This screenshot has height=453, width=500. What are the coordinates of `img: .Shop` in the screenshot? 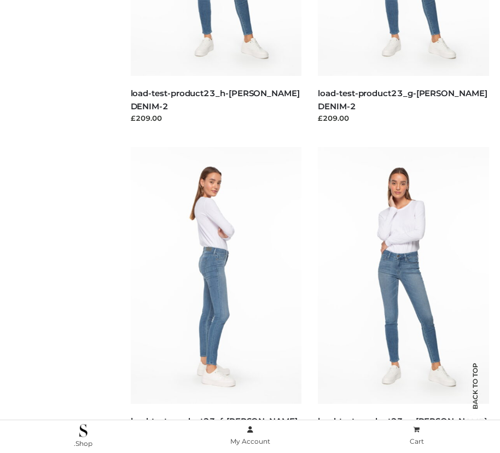 It's located at (83, 431).